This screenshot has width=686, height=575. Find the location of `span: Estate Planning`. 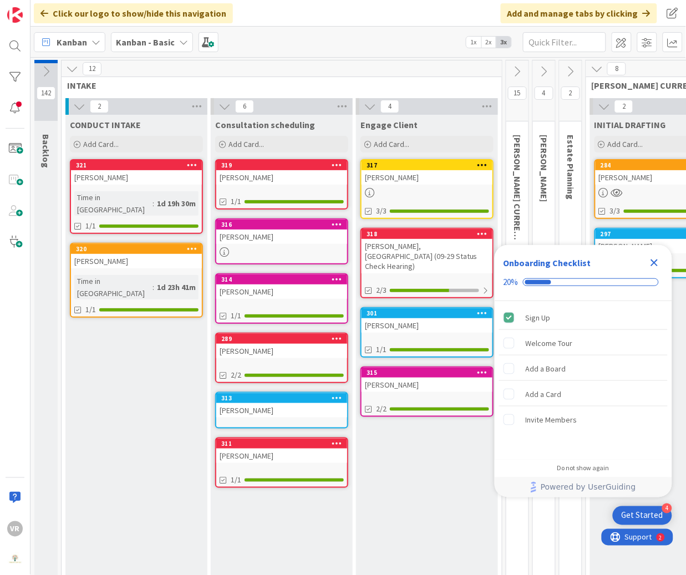

span: Estate Planning is located at coordinates (571, 167).